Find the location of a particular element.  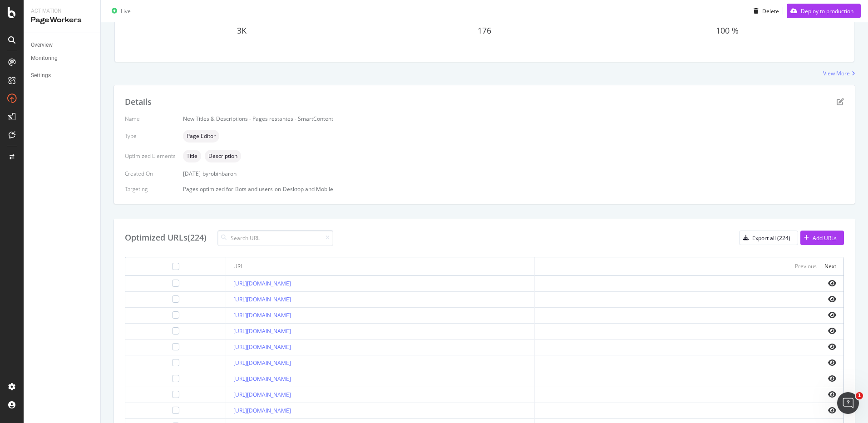

div: Optimized URLs (224) is located at coordinates (166, 238).